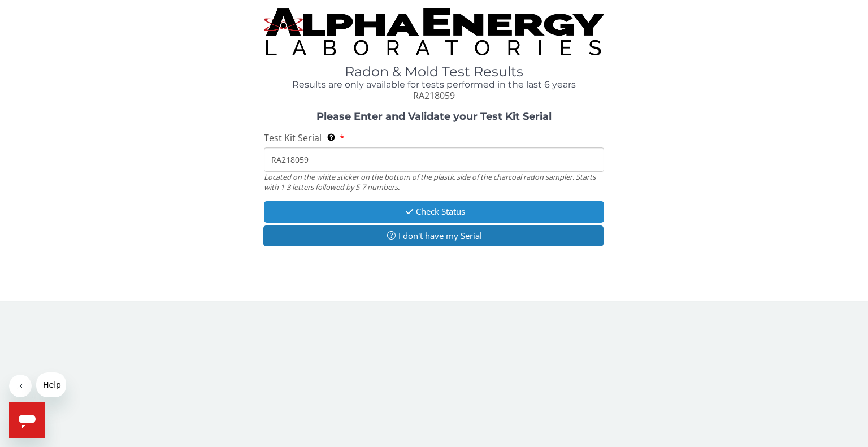 The image size is (868, 447). I want to click on img: TightCrop.jpg, so click(434, 31).